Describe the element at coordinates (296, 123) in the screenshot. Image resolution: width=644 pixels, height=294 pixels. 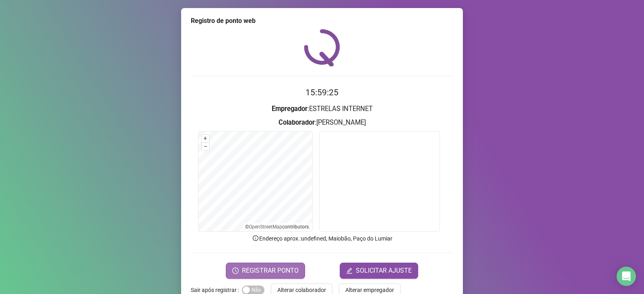
I see `strong: Colaborador` at that location.